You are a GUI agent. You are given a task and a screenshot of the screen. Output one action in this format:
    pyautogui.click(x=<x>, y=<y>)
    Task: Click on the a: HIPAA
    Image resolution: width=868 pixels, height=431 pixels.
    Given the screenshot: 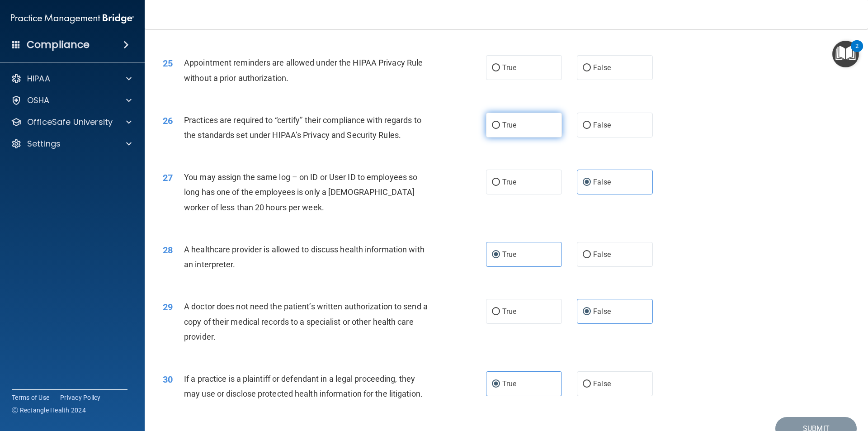 What is the action you would take?
    pyautogui.click(x=71, y=79)
    